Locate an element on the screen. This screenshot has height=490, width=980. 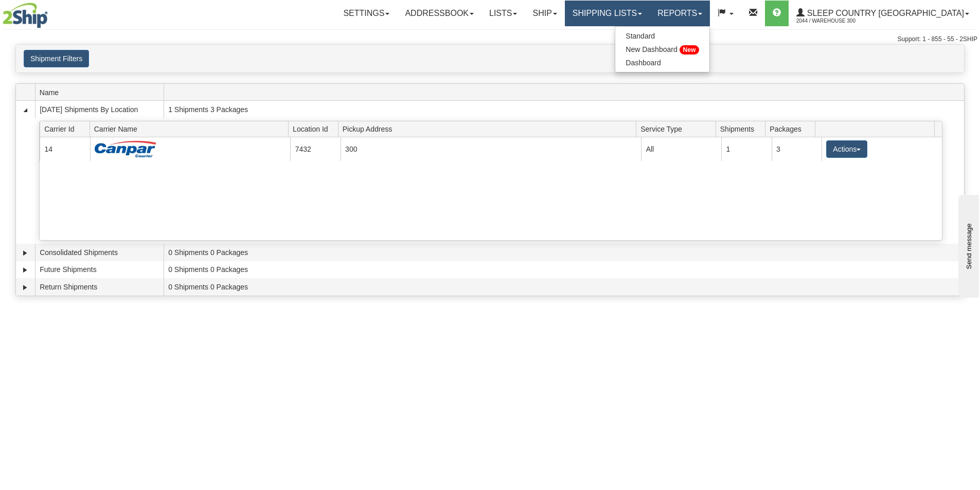
img: Canpar is located at coordinates (125, 149).